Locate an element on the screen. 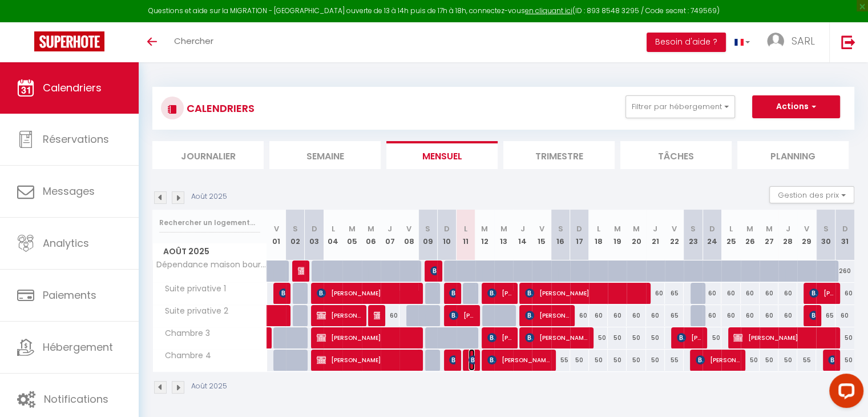 The width and height of the screenshot is (868, 417). th: 19 is located at coordinates (617, 235).